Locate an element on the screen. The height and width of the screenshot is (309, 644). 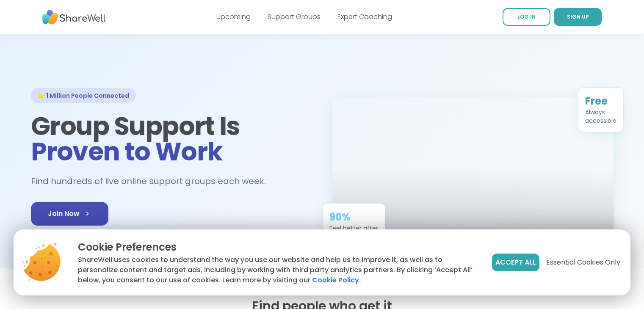
span: Accept All is located at coordinates (516, 262).